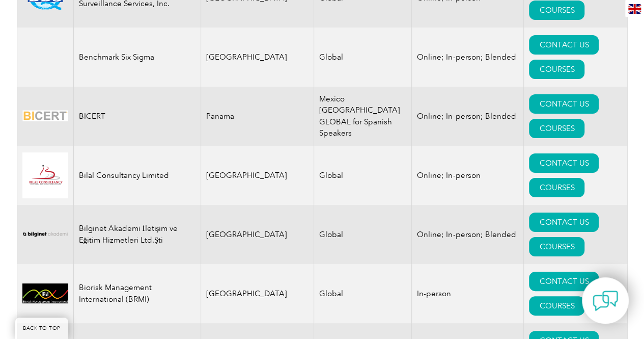 The width and height of the screenshot is (644, 339). What do you see at coordinates (137, 175) in the screenshot?
I see `td: Bilal Consultancy Limited` at bounding box center [137, 175].